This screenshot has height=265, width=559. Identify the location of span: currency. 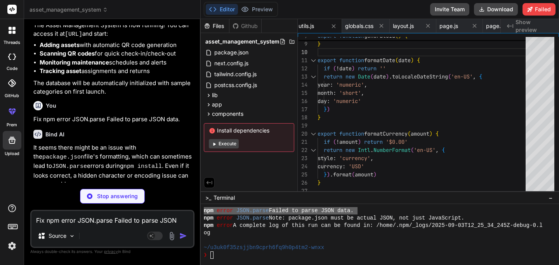
(330, 166).